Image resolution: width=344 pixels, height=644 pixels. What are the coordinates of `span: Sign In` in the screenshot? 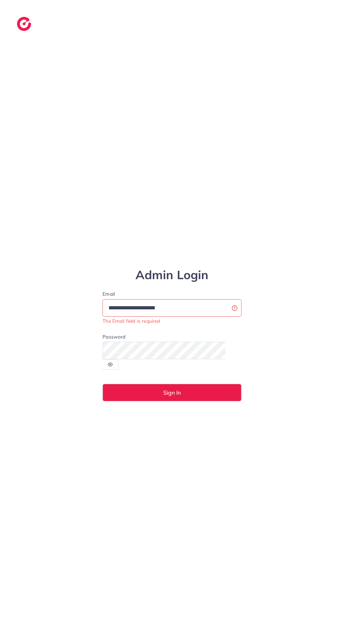 It's located at (172, 393).